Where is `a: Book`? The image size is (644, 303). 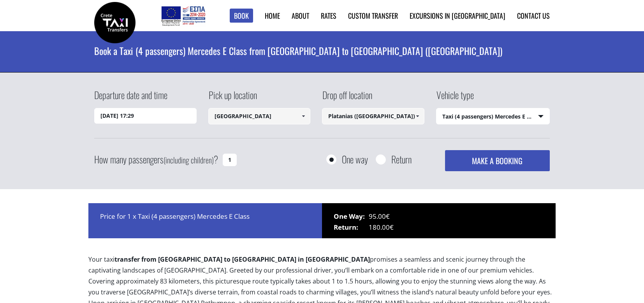
a: Book is located at coordinates (241, 15).